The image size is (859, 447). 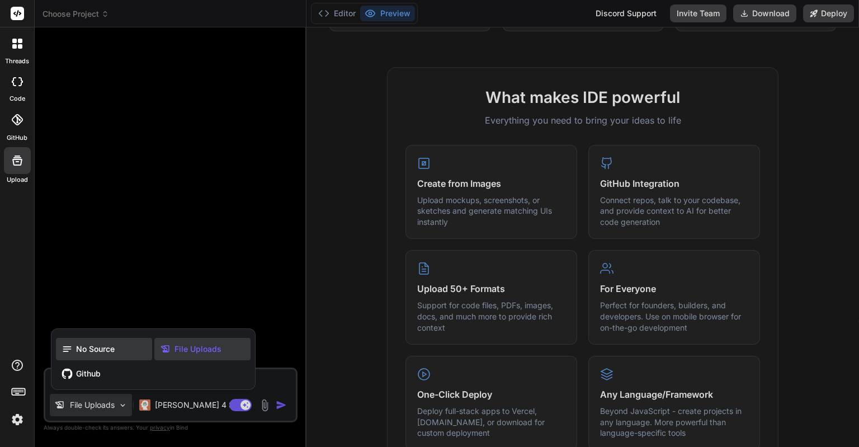 I want to click on img: settings, so click(x=17, y=419).